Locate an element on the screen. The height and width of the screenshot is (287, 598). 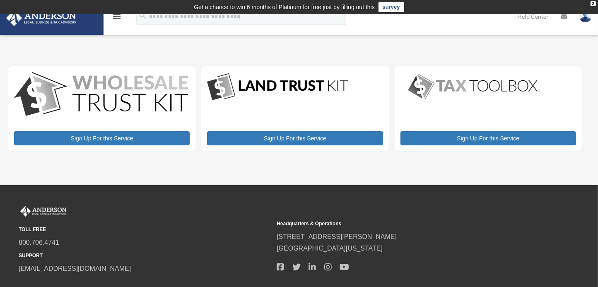
img: WS-Trust-Kit-lgo-1.jpg is located at coordinates (101, 95).